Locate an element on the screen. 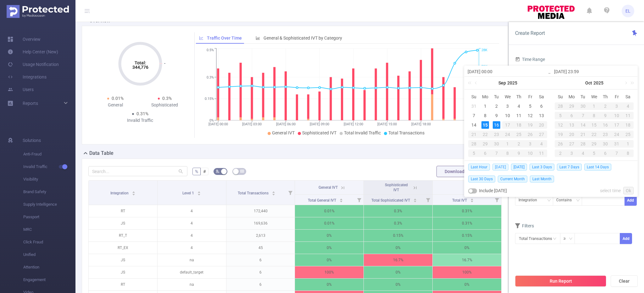 Image resolution: width=644 pixels, height=293 pixels. th: Mon is located at coordinates (485, 97).